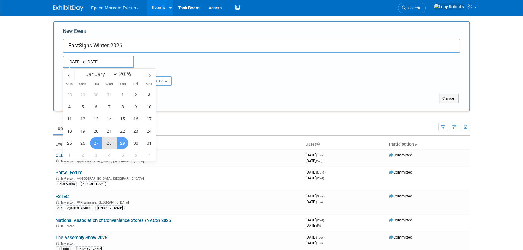 This screenshot has height=250, width=523. What do you see at coordinates (109, 95) in the screenshot?
I see `span: December 31, 2025` at bounding box center [109, 95].